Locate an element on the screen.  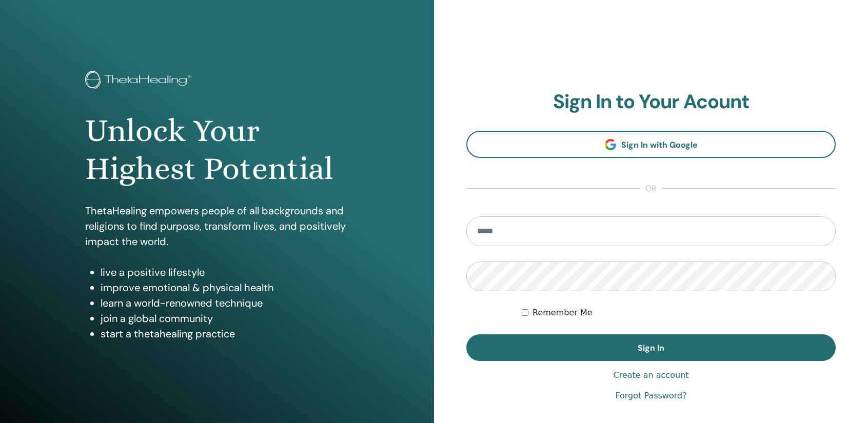
a: Create an account is located at coordinates (651, 375).